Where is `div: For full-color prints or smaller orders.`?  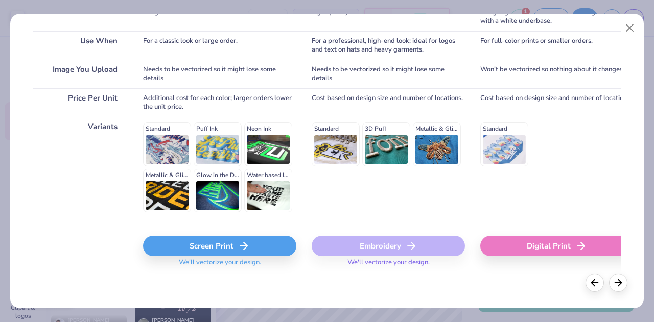 div: For full-color prints or smaller orders. is located at coordinates (557, 45).